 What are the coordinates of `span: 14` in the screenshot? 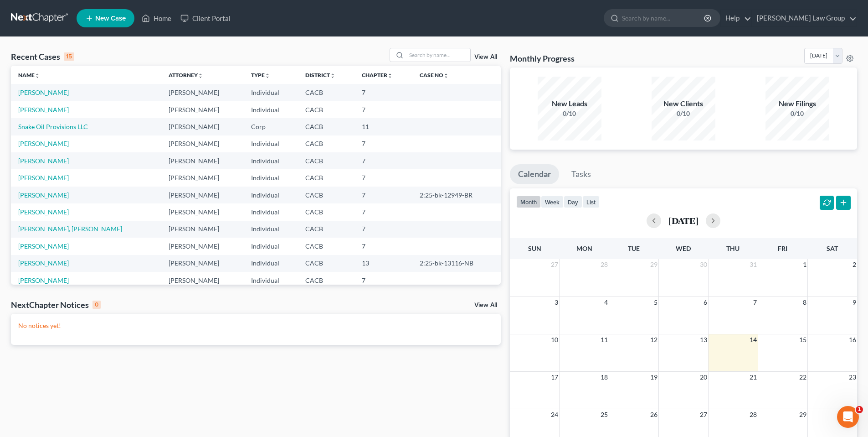 It's located at (753, 339).